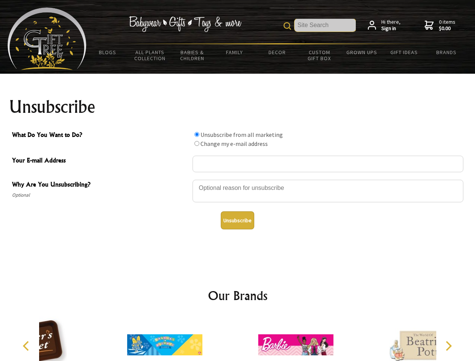 The height and width of the screenshot is (361, 475). I want to click on a: Brands, so click(446, 52).